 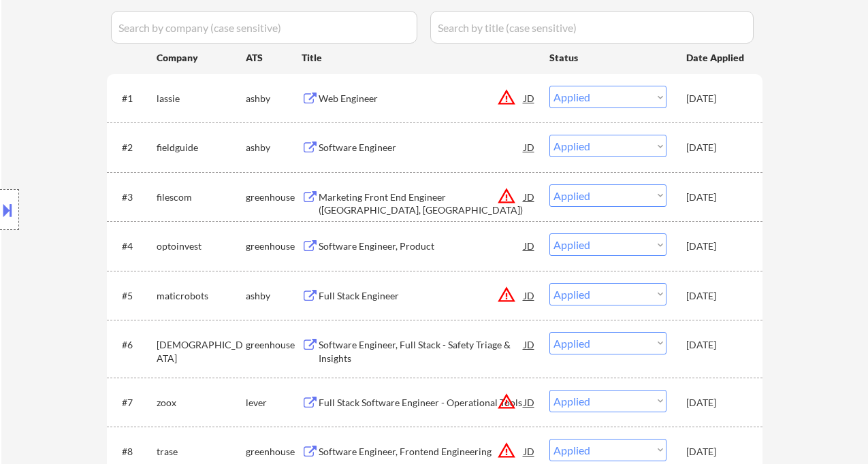 I want to click on input: Search by company (case sensitive), so click(x=264, y=27).